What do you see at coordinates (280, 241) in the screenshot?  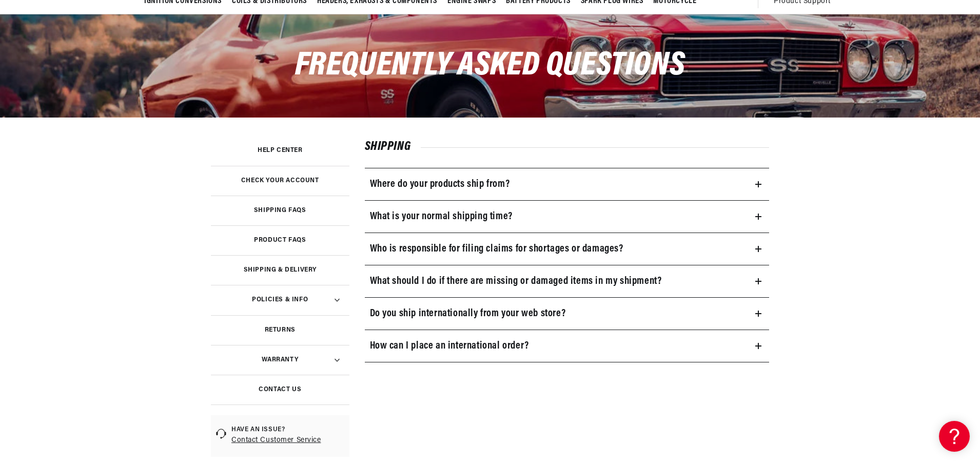 I see `a: Product FAQs` at bounding box center [280, 241].